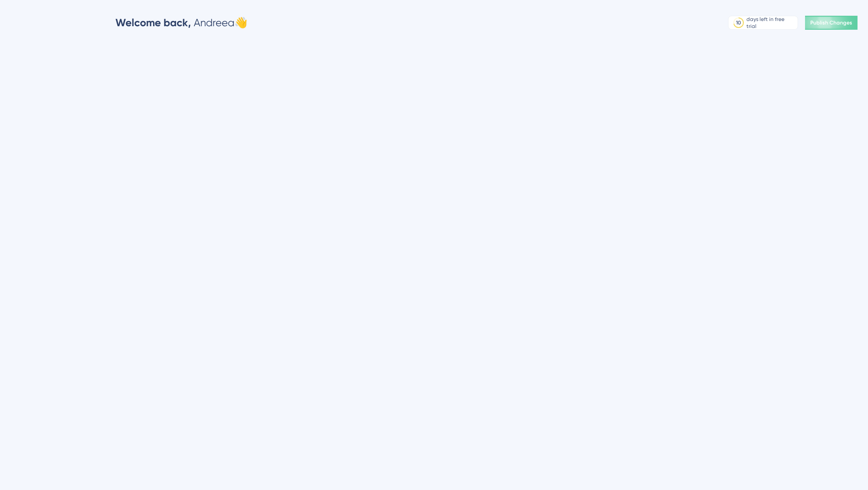  What do you see at coordinates (738, 23) in the screenshot?
I see `div: 10` at bounding box center [738, 23].